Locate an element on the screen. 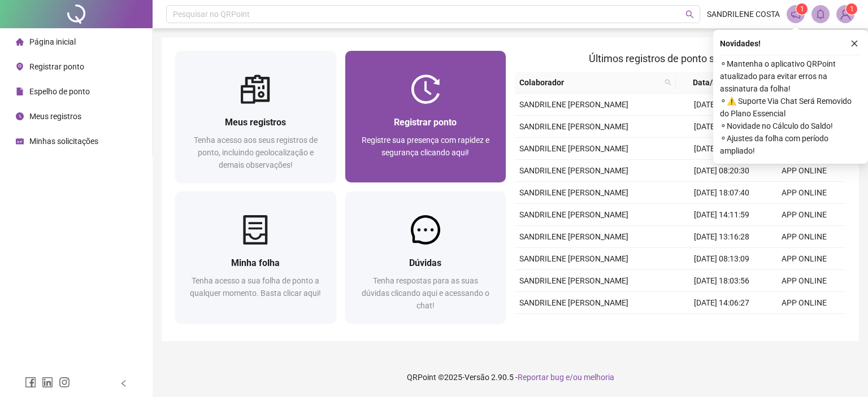 The height and width of the screenshot is (397, 868). span: bell is located at coordinates (820, 14).